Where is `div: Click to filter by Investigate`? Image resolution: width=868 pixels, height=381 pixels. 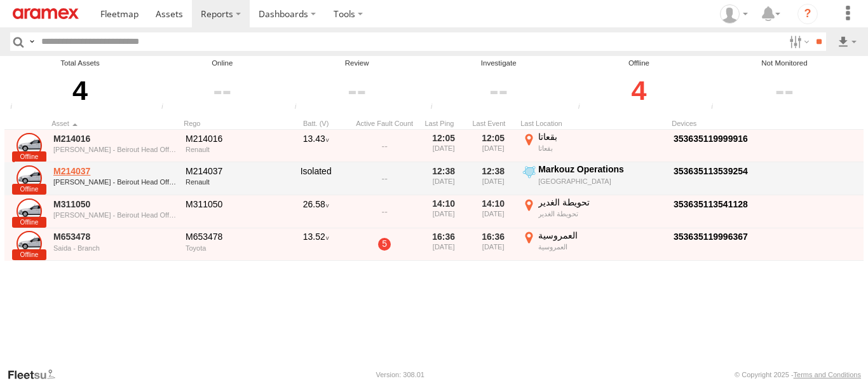
div: Click to filter by Investigate is located at coordinates (499, 90).